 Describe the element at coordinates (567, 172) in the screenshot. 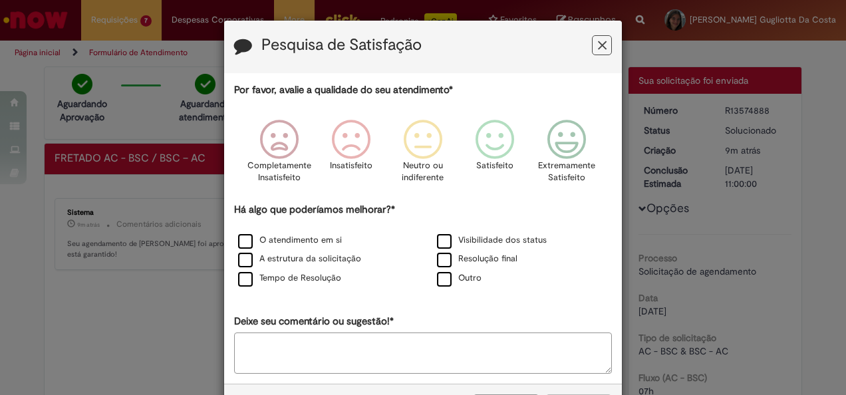

I see `p: Extremamente Satisfeito` at that location.